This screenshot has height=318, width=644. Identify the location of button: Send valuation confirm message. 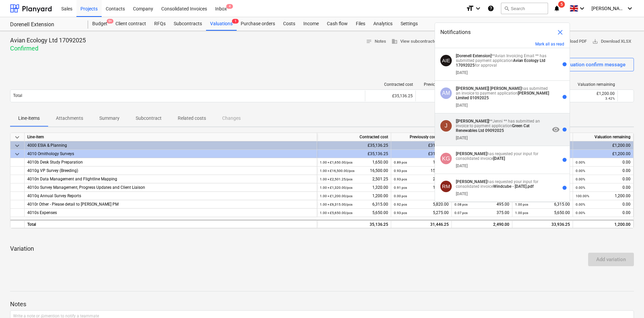
(589, 64).